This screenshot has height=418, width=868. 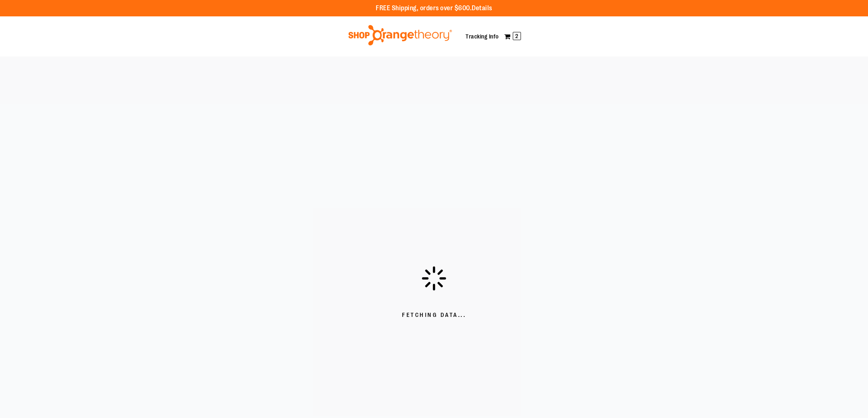 I want to click on span: 2, so click(x=517, y=36).